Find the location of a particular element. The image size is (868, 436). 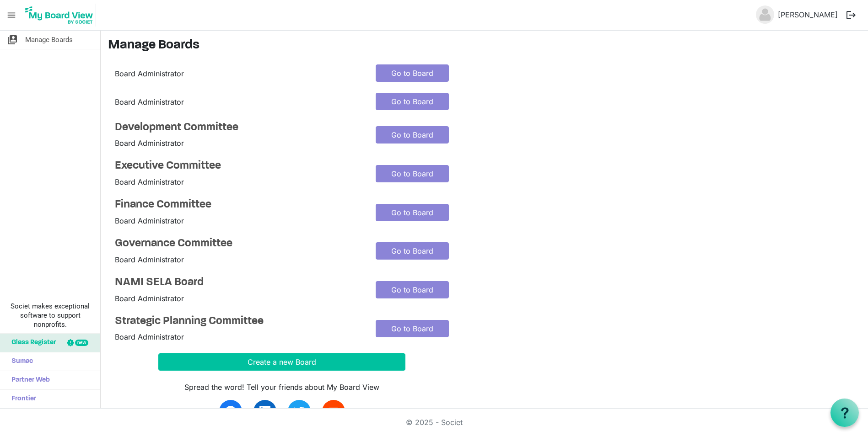

span: menu is located at coordinates (11, 15).